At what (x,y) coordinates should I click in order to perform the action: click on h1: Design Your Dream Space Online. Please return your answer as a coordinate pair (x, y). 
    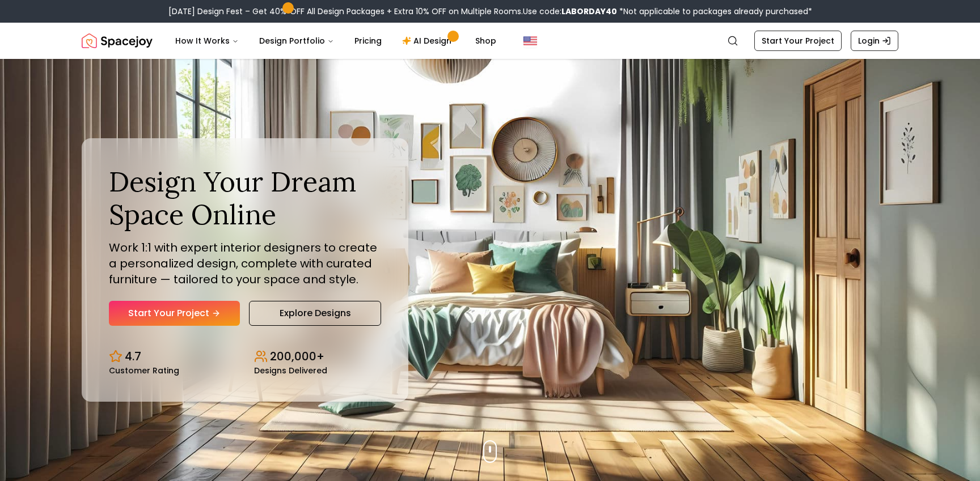
    Looking at the image, I should click on (245, 198).